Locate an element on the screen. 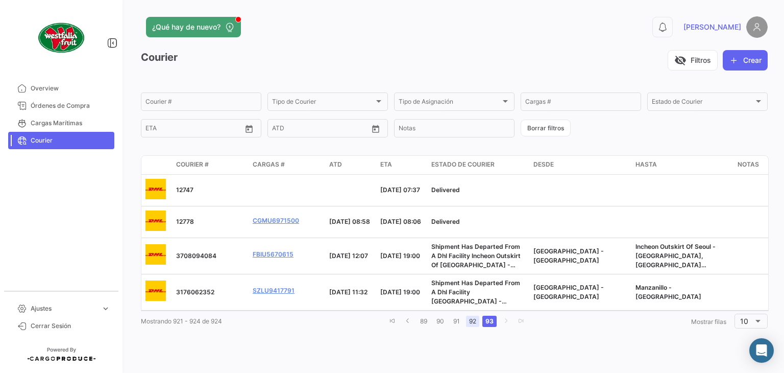  span: ¿Qué hay de nuevo? is located at coordinates (186, 27).